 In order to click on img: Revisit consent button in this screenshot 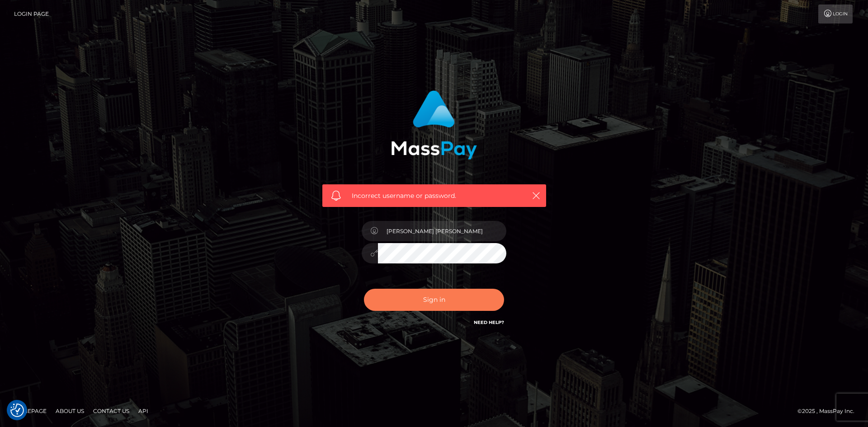, I will do `click(17, 410)`.